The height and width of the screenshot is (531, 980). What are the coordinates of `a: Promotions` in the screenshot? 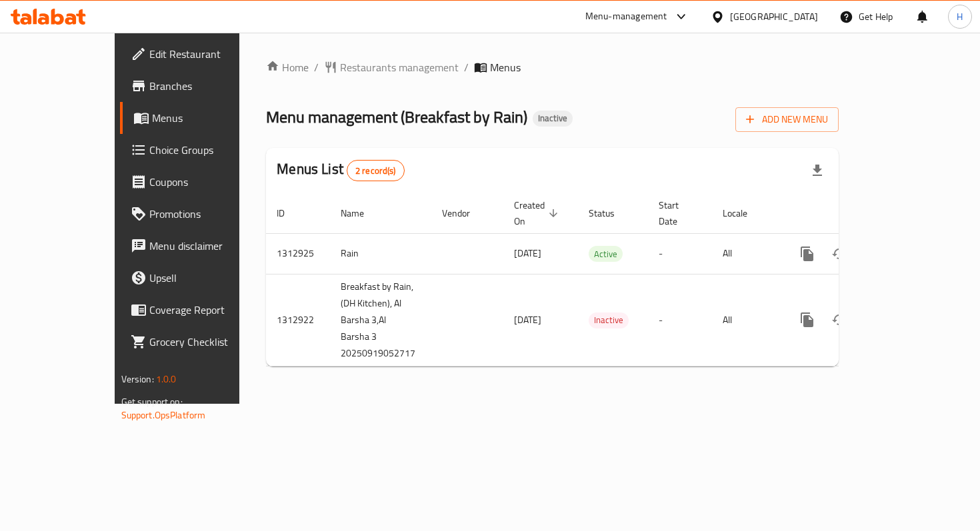 It's located at (199, 214).